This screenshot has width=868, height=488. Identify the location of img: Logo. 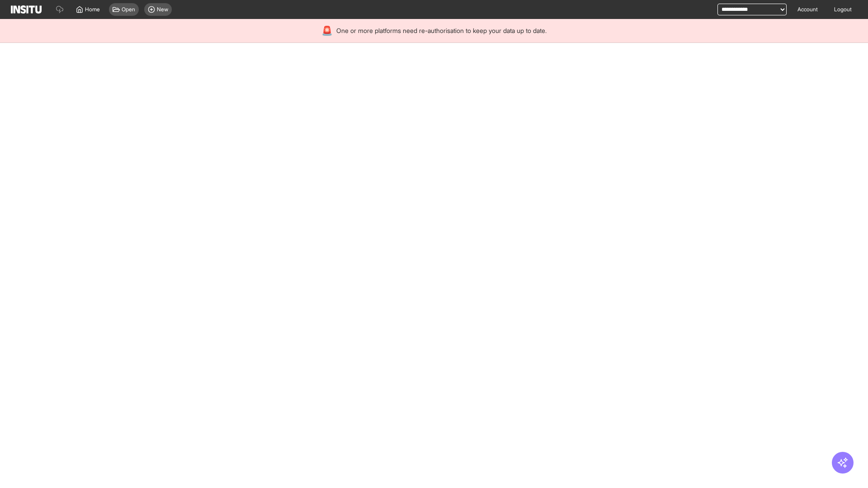
(27, 10).